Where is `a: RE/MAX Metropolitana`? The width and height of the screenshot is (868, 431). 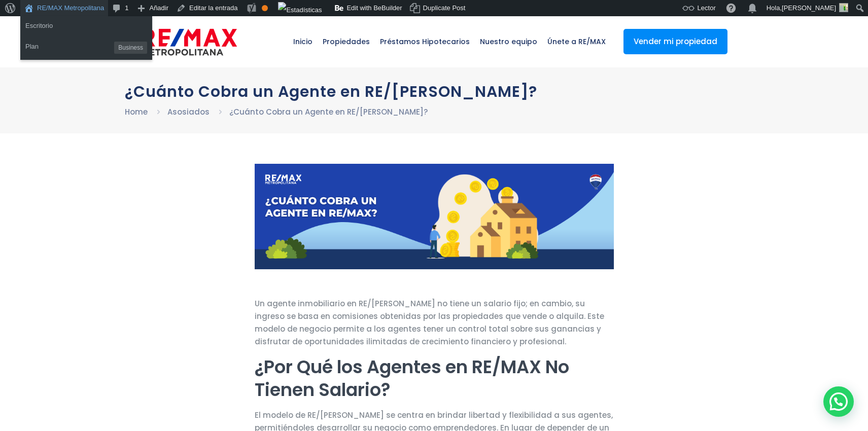 a: RE/MAX Metropolitana is located at coordinates (188, 42).